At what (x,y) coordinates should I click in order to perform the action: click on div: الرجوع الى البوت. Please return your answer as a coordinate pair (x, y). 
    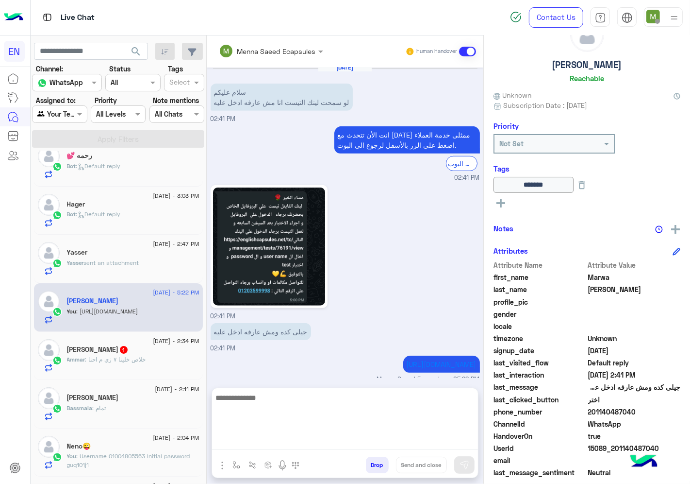
    Looking at the image, I should click on (462, 163).